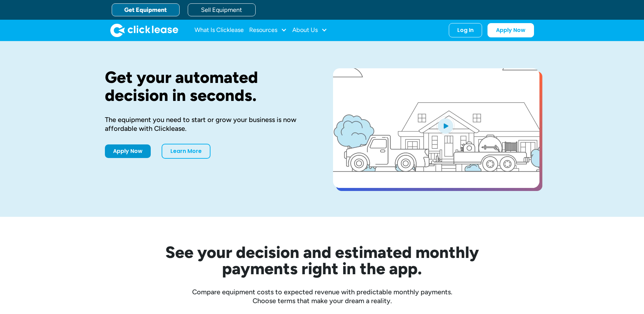  I want to click on a: Sell Equipment, so click(222, 10).